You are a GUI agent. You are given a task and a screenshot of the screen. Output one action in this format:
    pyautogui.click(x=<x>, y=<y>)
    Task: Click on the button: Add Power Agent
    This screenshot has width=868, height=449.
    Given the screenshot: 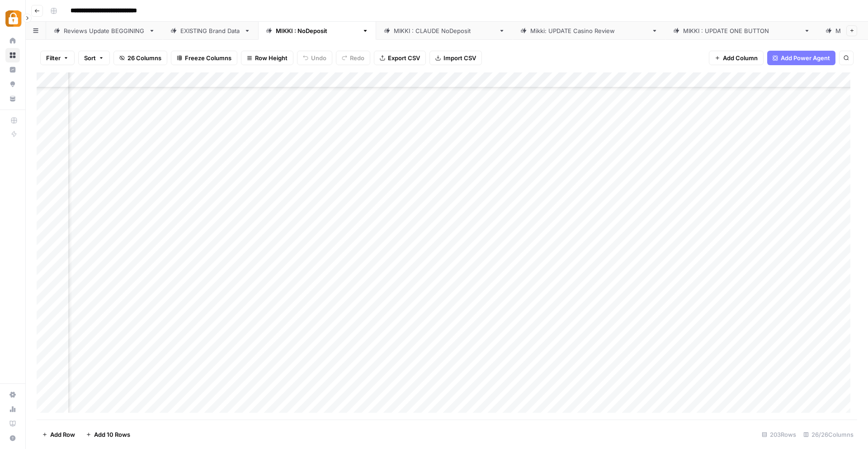 What is the action you would take?
    pyautogui.click(x=801, y=58)
    